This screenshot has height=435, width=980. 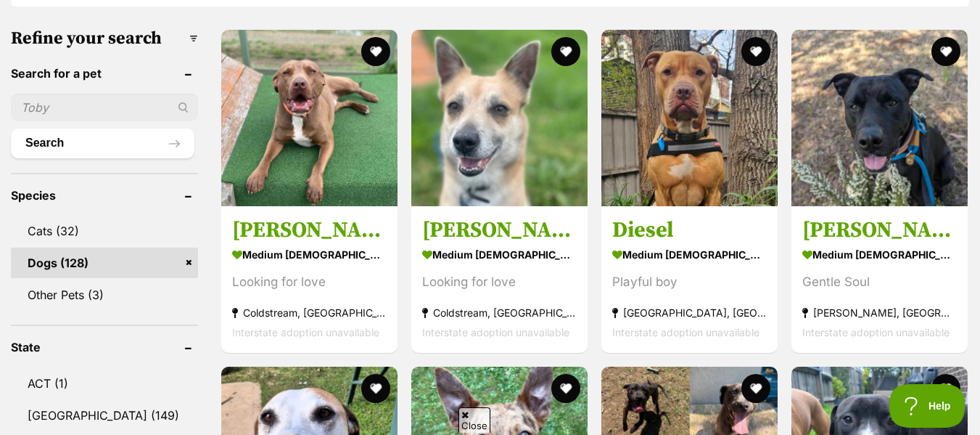 I want to click on header: Species, so click(x=105, y=196).